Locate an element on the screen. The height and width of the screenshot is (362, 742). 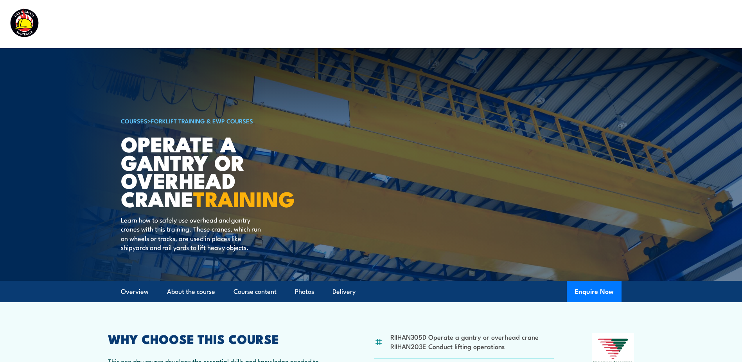
a: Contact is located at coordinates (693, 24).